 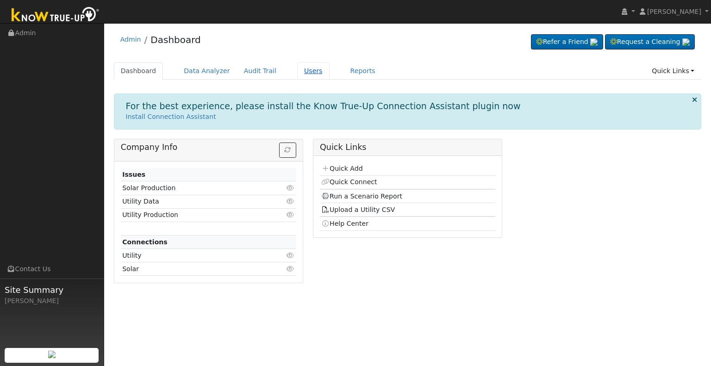 I want to click on h5: Company Info, so click(x=208, y=147).